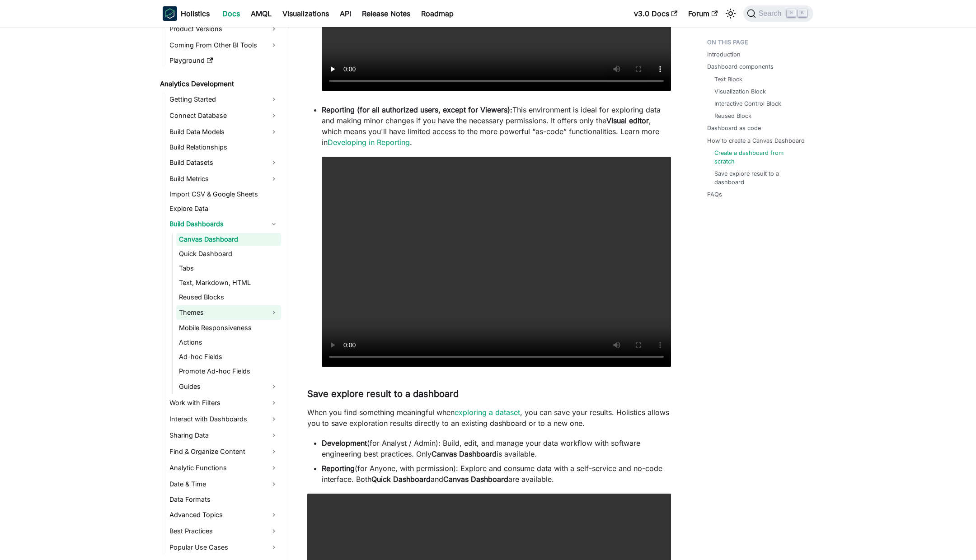  I want to click on a: Guides, so click(229, 387).